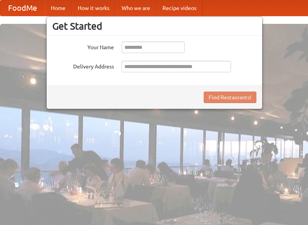  I want to click on a: Home, so click(58, 8).